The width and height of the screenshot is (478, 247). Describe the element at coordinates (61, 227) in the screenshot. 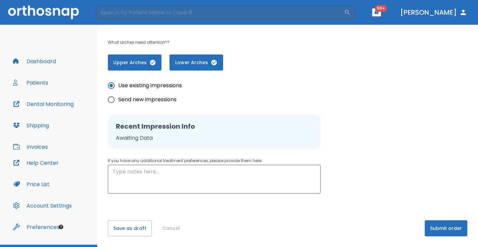

I see `div: Tooltip anchor` at that location.